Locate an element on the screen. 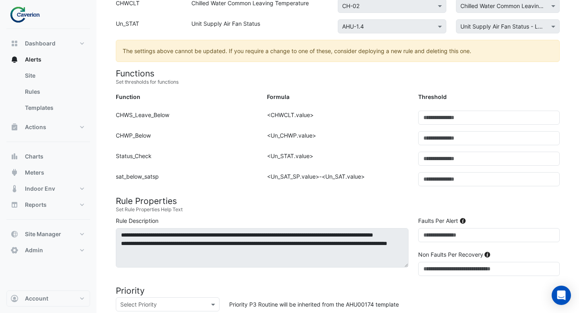 The height and width of the screenshot is (313, 579). span: Meters is located at coordinates (35, 173).